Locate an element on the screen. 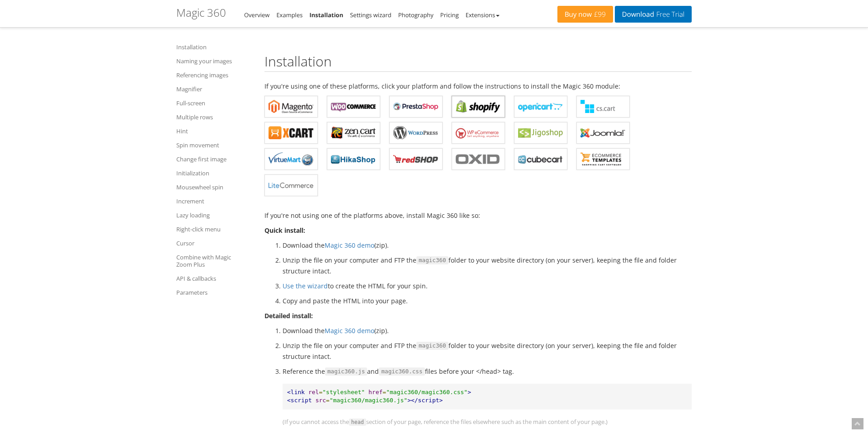 This screenshot has width=868, height=433. b: Magic 360 for Magento is located at coordinates (291, 107).